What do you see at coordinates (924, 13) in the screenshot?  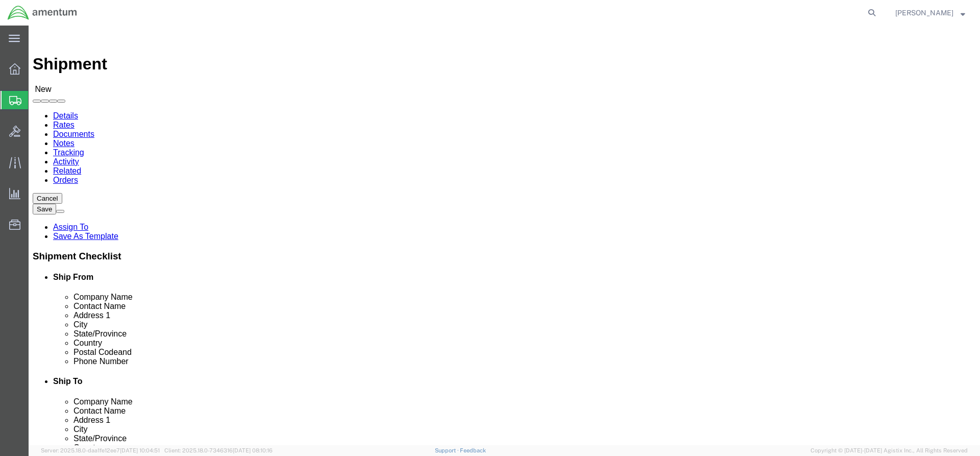 I see `span: Cienna Green` at bounding box center [924, 13].